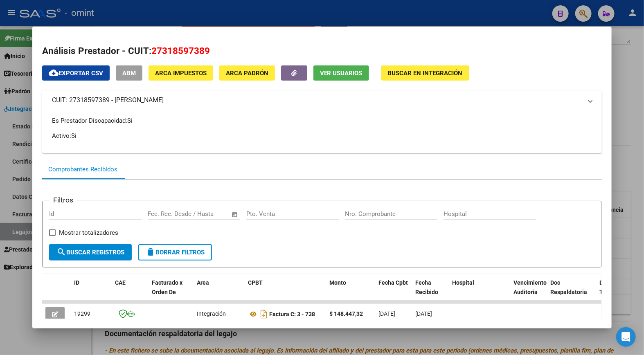 The height and width of the screenshot is (355, 644). Describe the element at coordinates (90, 252) in the screenshot. I see `span: Buscar Registros` at that location.